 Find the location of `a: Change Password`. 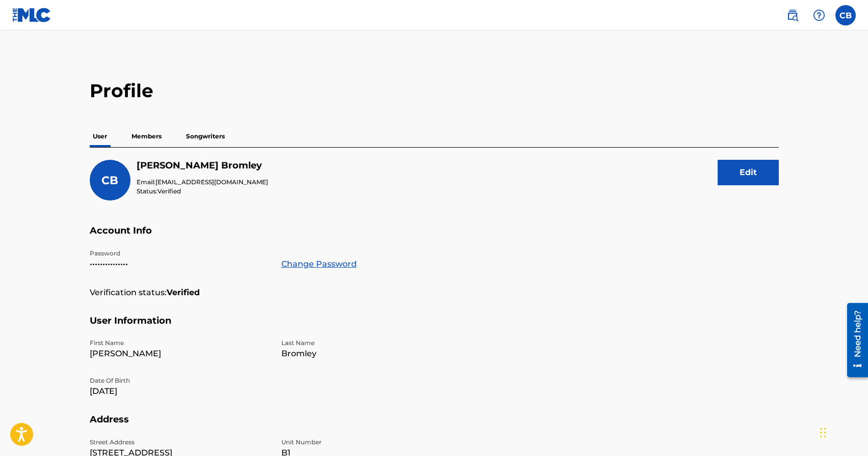

a: Change Password is located at coordinates (319, 265).